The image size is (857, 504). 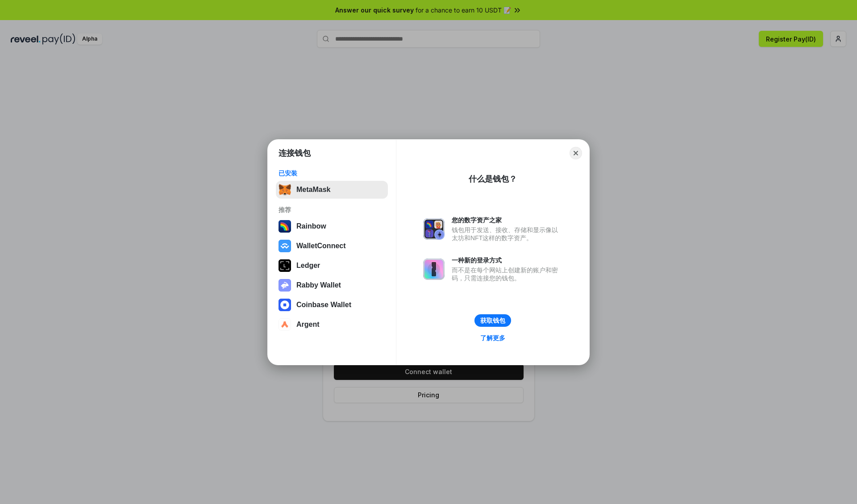 I want to click on div: MetaMask, so click(x=313, y=189).